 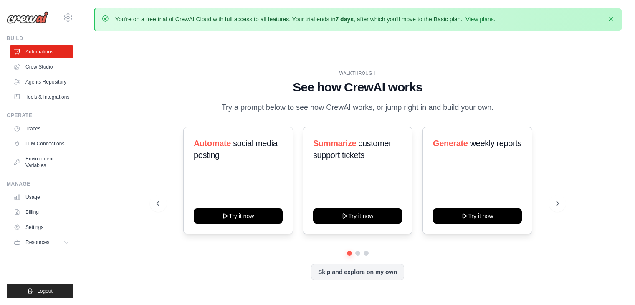 What do you see at coordinates (41, 197) in the screenshot?
I see `a: Usage` at bounding box center [41, 197].